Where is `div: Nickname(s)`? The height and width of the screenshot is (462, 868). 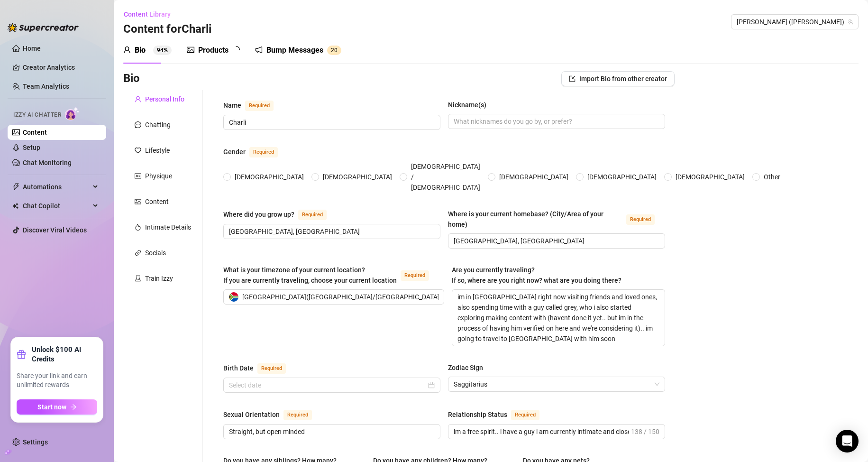
div: Nickname(s) is located at coordinates (467, 105).